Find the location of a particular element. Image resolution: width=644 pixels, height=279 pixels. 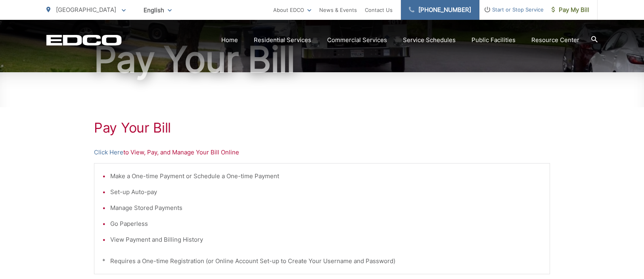

span: Pay My Bill is located at coordinates (570, 10).